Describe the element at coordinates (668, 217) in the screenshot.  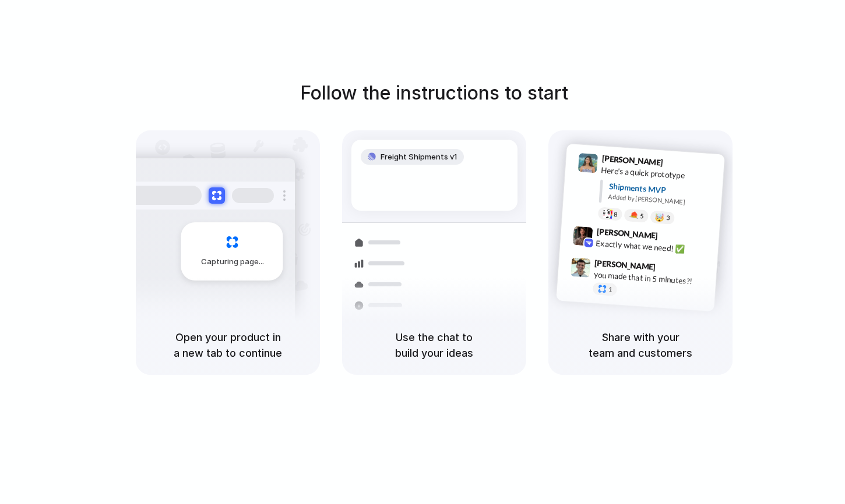
I see `span: 3` at that location.